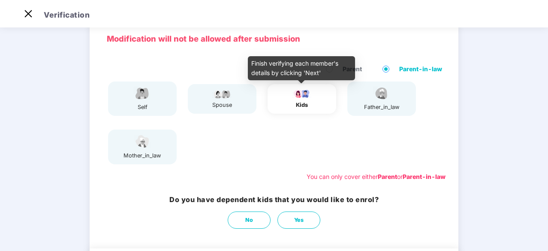 Image resolution: width=548 pixels, height=251 pixels. What do you see at coordinates (376, 177) in the screenshot?
I see `div: You can only cover either or` at bounding box center [376, 177].